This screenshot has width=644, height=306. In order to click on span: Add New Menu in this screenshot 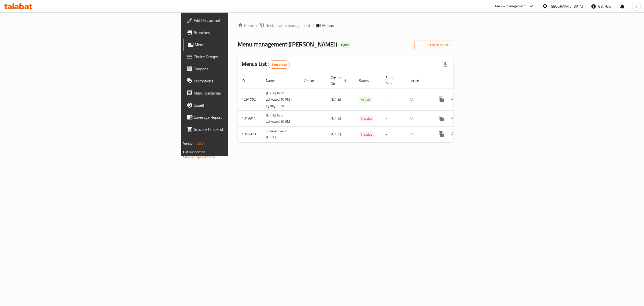, I will do `click(434, 45)`.